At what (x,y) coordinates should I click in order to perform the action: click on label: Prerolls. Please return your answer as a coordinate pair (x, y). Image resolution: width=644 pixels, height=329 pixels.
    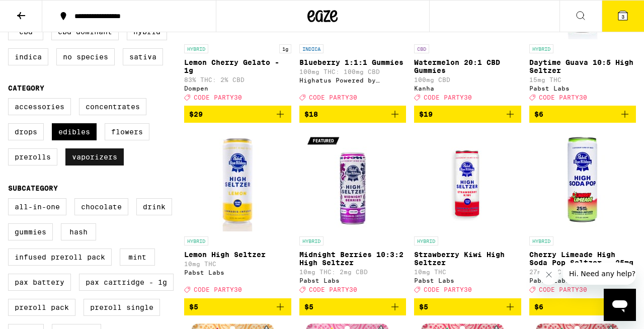
    Looking at the image, I should click on (33, 157).